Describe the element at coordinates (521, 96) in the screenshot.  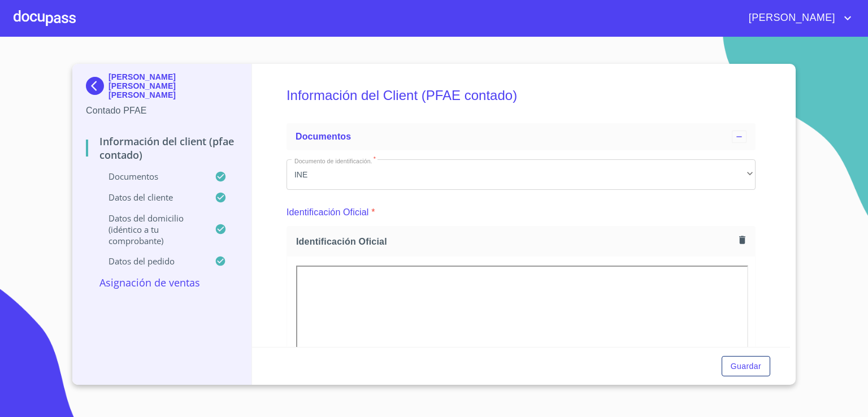
I see `h5: Información del Client (PFAE contado)` at that location.